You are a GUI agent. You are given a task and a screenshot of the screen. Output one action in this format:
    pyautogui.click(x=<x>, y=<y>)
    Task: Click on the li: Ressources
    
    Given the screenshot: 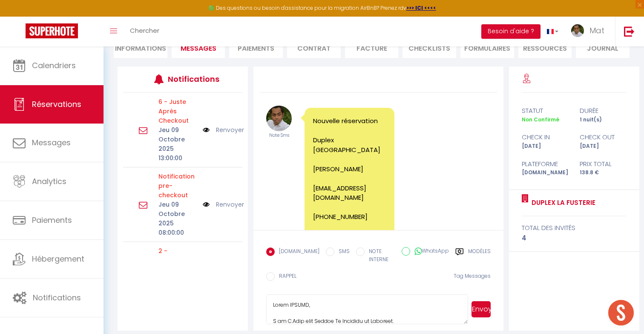 What is the action you would take?
    pyautogui.click(x=545, y=47)
    